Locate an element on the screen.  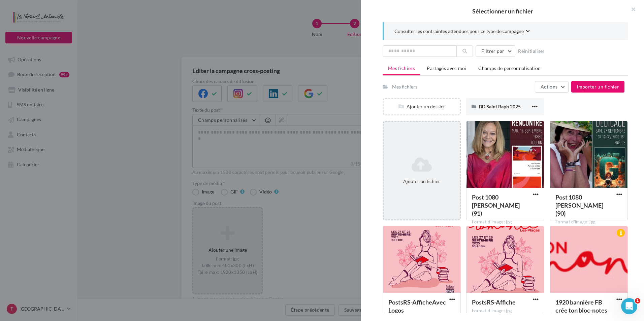
button: Filtrer par is located at coordinates (496, 51).